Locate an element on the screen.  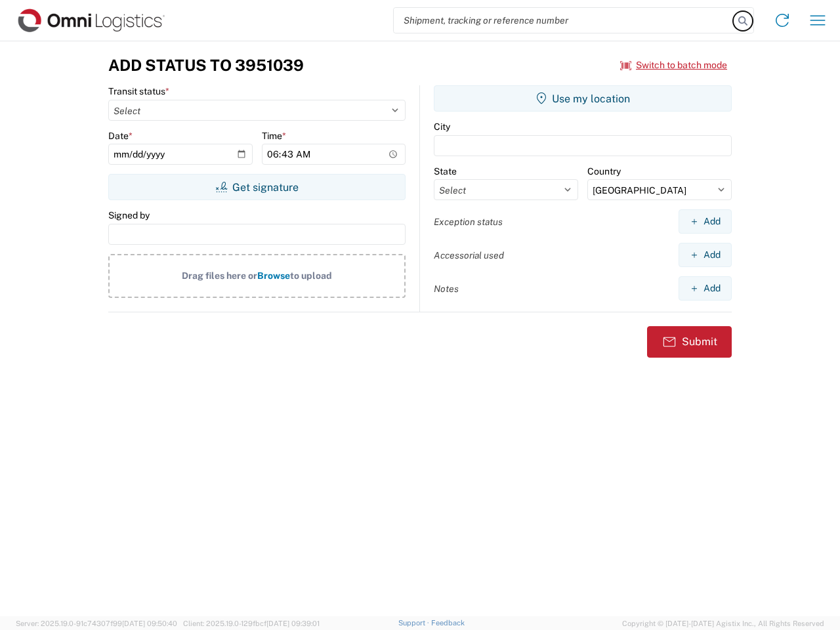
span: Client: 2025.19.0-129fbcf is located at coordinates (252, 623).